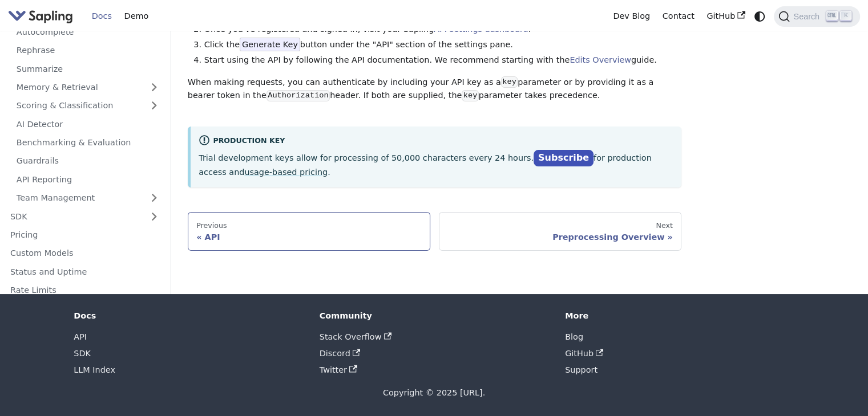 The width and height of the screenshot is (868, 416). Describe the element at coordinates (560, 231) in the screenshot. I see `a: NextPreprocessing Overview` at that location.